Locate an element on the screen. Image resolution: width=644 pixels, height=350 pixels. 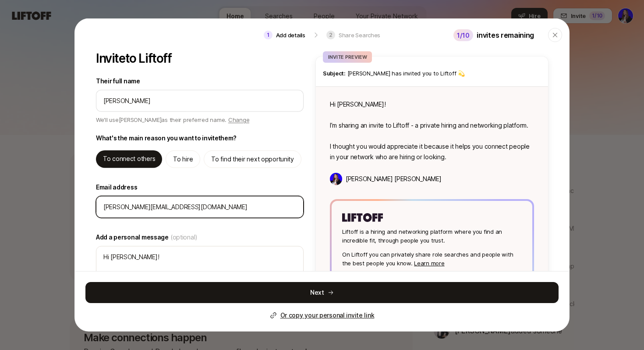
p: To connect others is located at coordinates (129, 159).